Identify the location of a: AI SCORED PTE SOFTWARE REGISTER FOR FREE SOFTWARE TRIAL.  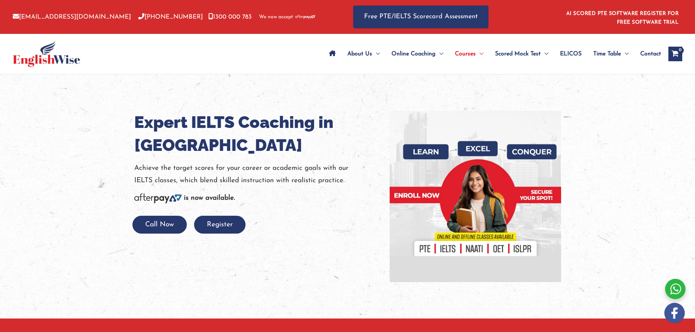
(622, 18).